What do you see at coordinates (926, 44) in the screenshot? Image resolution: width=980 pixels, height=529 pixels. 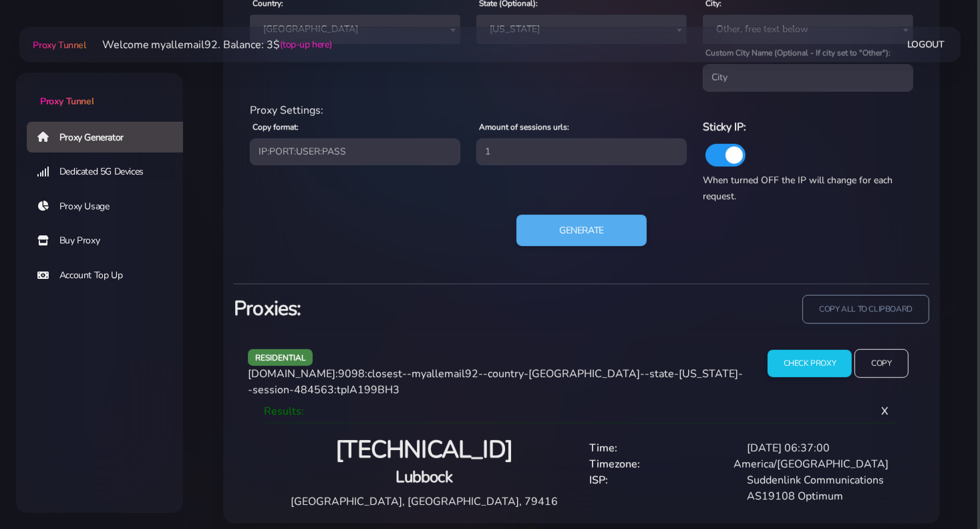 I see `a: Logout` at bounding box center [926, 44].